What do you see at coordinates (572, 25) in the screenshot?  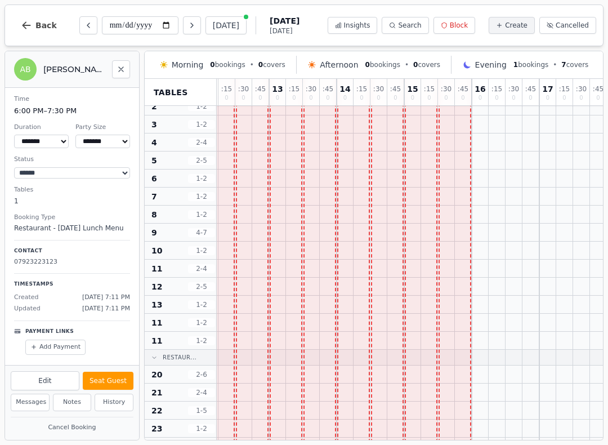 I see `span: Cancelled` at bounding box center [572, 25].